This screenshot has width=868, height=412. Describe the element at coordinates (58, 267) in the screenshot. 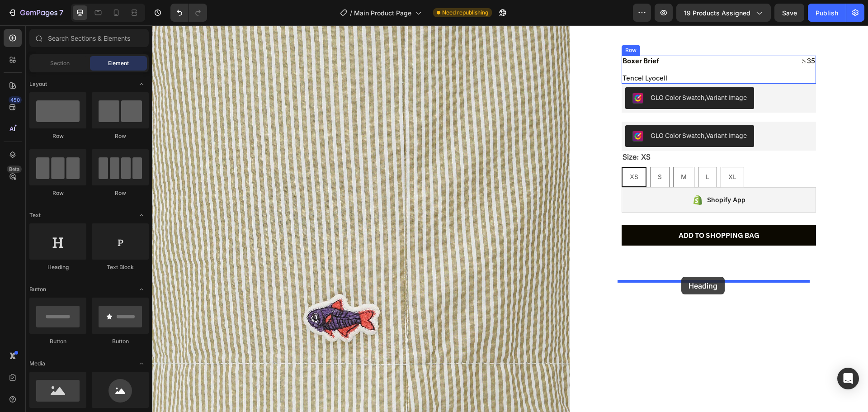

I see `div: Heading` at that location.